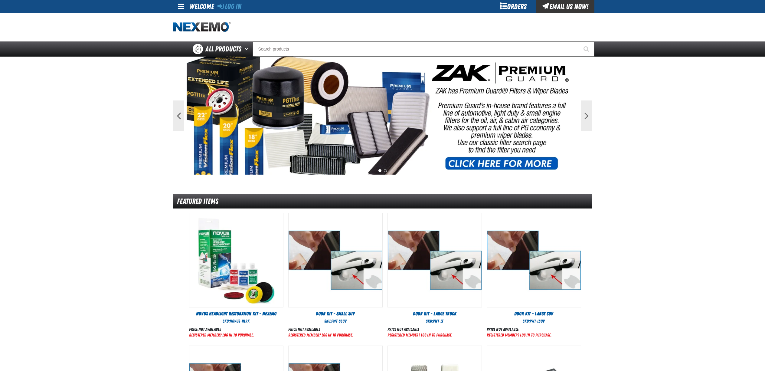 This screenshot has height=371, width=765. I want to click on a: Log In, so click(229, 6).